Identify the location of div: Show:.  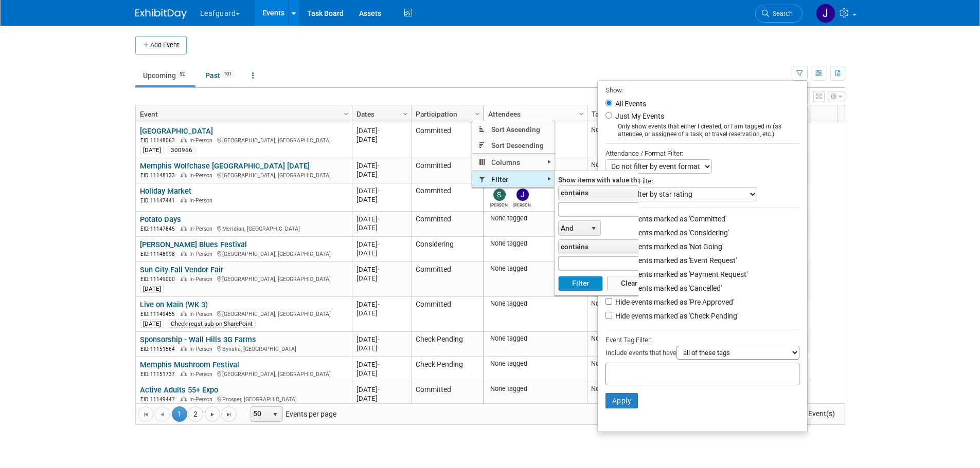
(702, 89).